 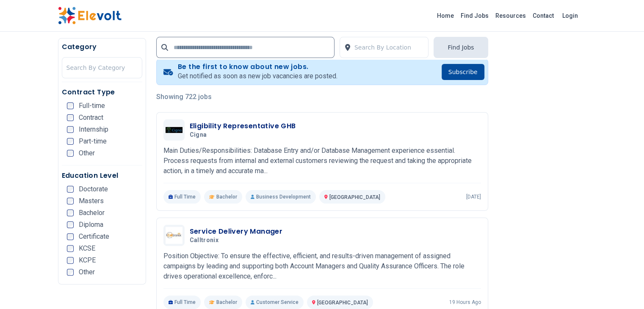 I want to click on input: KCSE, so click(x=70, y=248).